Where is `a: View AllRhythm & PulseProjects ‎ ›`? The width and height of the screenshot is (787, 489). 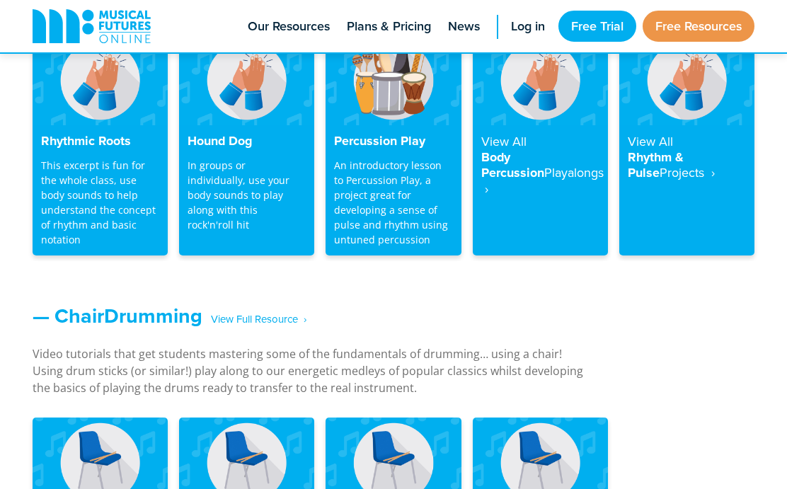
a: View AllRhythm & PulseProjects ‎ › is located at coordinates (687, 145).